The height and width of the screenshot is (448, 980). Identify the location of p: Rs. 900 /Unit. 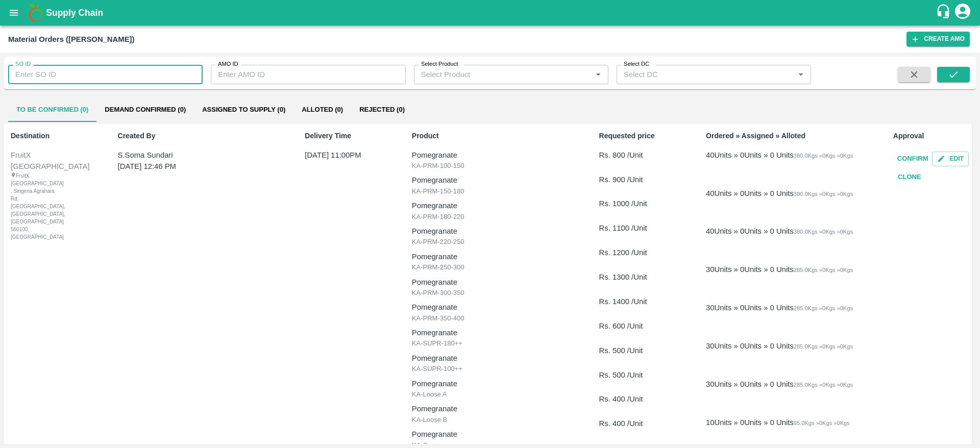
(637, 179).